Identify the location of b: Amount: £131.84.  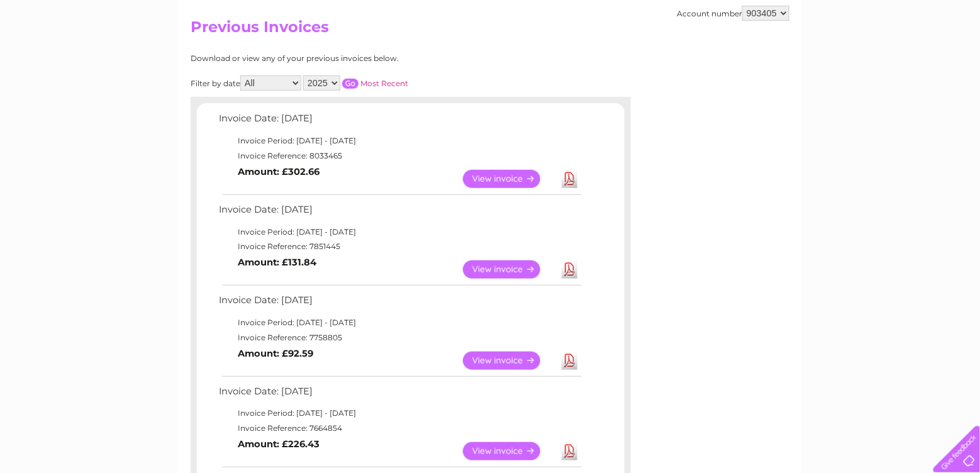
(277, 262).